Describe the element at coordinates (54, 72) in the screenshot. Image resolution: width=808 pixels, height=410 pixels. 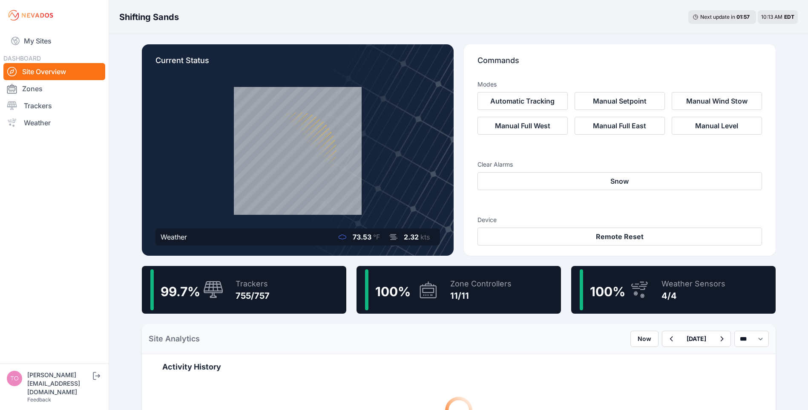
I see `a: Site Overview` at that location.